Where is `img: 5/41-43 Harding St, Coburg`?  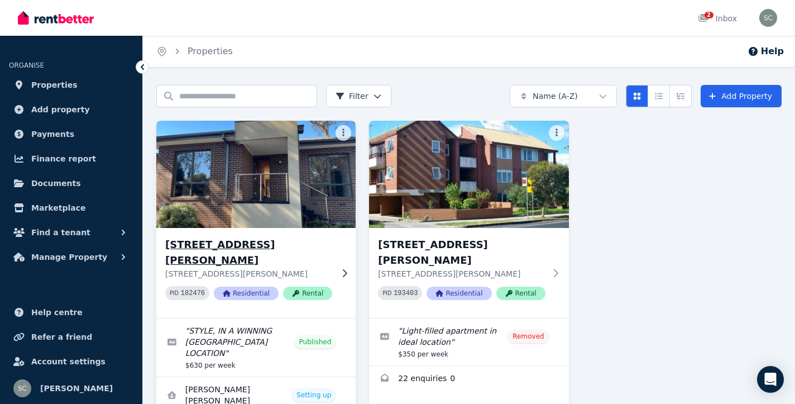
img: 5/41-43 Harding St, Coburg is located at coordinates (468, 174).